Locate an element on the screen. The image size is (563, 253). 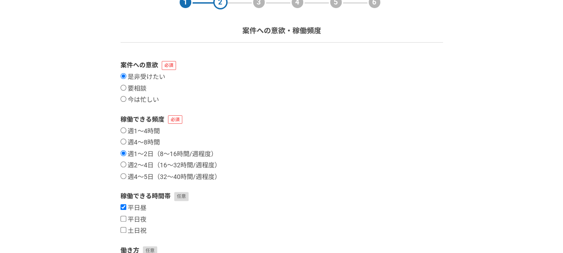
label: 土日祝 is located at coordinates (133, 231).